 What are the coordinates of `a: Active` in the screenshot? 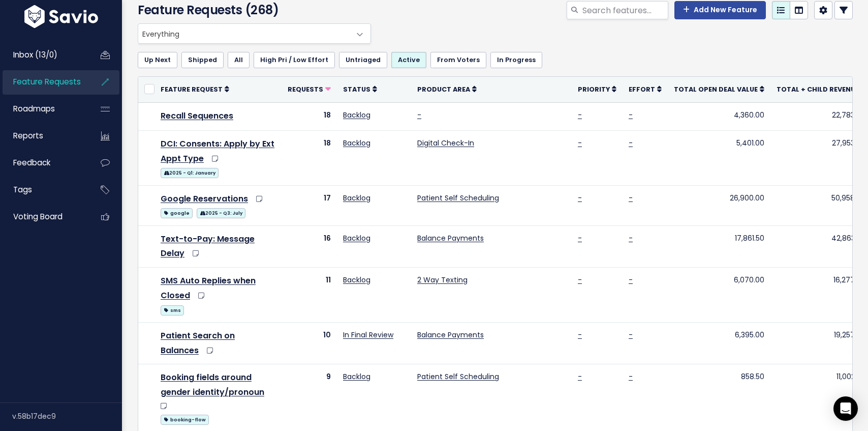 It's located at (408, 60).